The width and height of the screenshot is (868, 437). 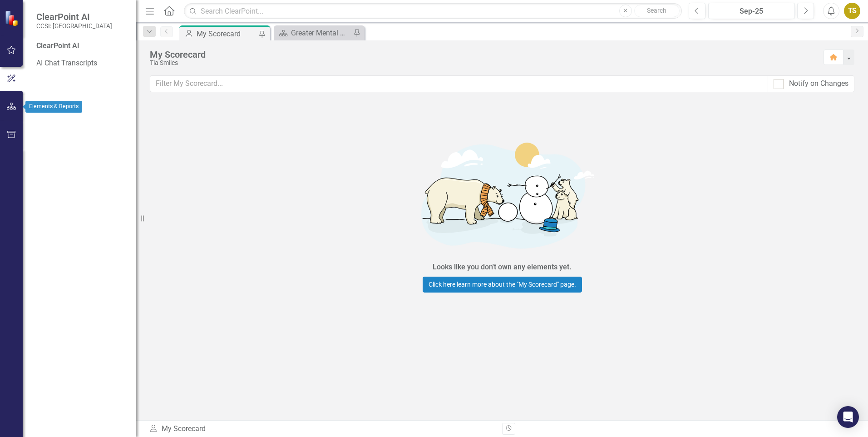 I want to click on img: Getting started, so click(x=502, y=194).